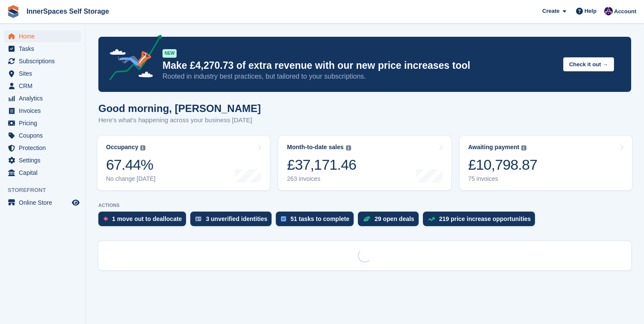 The width and height of the screenshot is (644, 324). Describe the element at coordinates (481, 221) in the screenshot. I see `a: 219 price increase opportunities` at that location.